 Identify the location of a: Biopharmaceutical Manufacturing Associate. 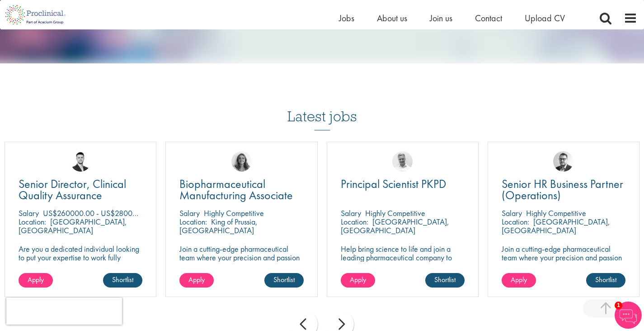
(242, 190).